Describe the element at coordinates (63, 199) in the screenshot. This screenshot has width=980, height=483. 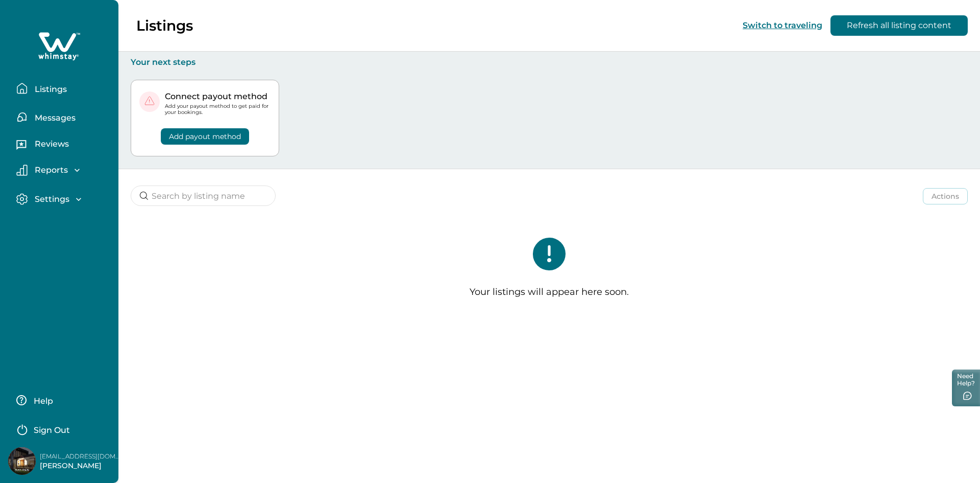
I see `button: Settings` at that location.